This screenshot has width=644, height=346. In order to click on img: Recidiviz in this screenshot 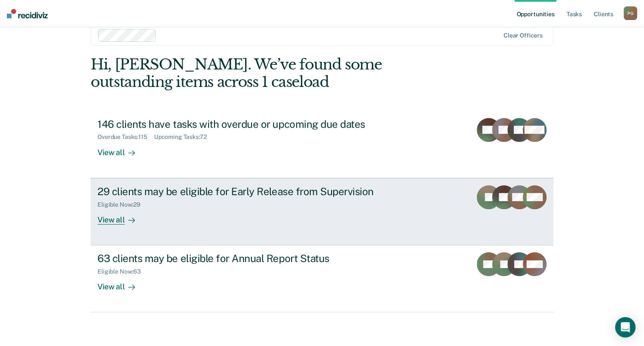, I will do `click(27, 14)`.